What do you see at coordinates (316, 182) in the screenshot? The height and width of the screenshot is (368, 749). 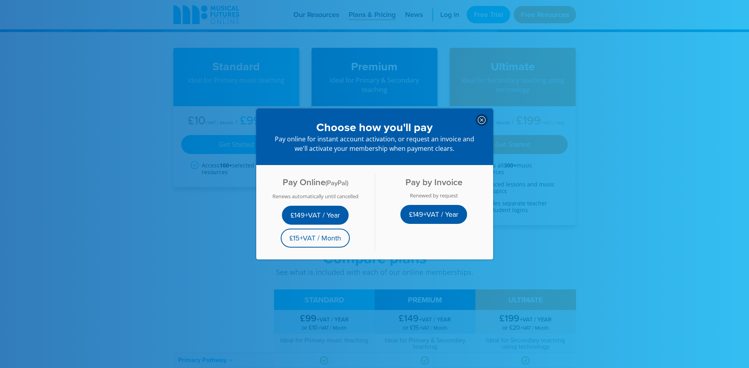 I see `h4: Pay Online` at bounding box center [316, 182].